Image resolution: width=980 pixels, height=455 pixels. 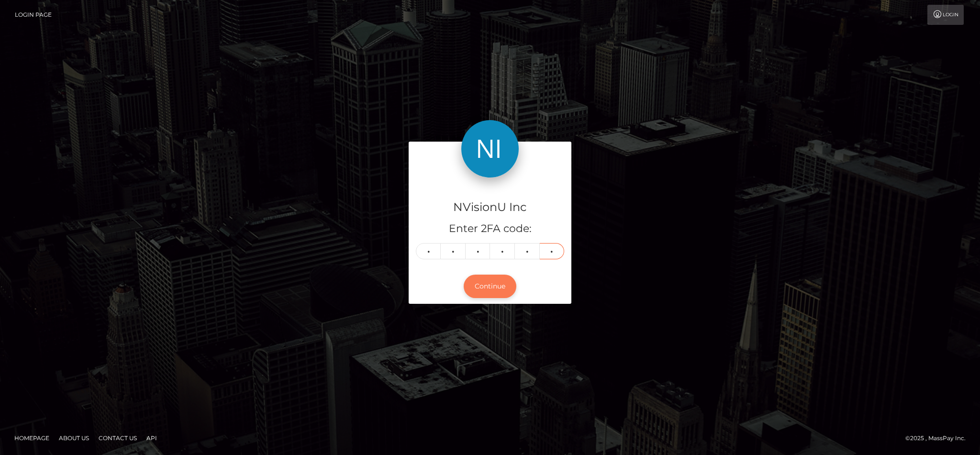 What do you see at coordinates (490, 229) in the screenshot?
I see `h5: Enter 2FA code:` at bounding box center [490, 229].